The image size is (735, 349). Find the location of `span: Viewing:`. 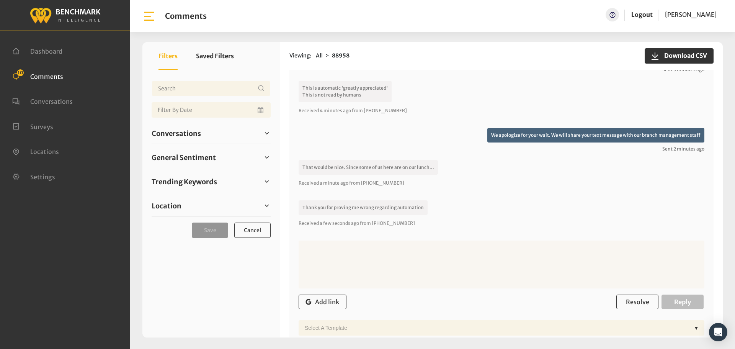

span: Viewing: is located at coordinates (300, 56).